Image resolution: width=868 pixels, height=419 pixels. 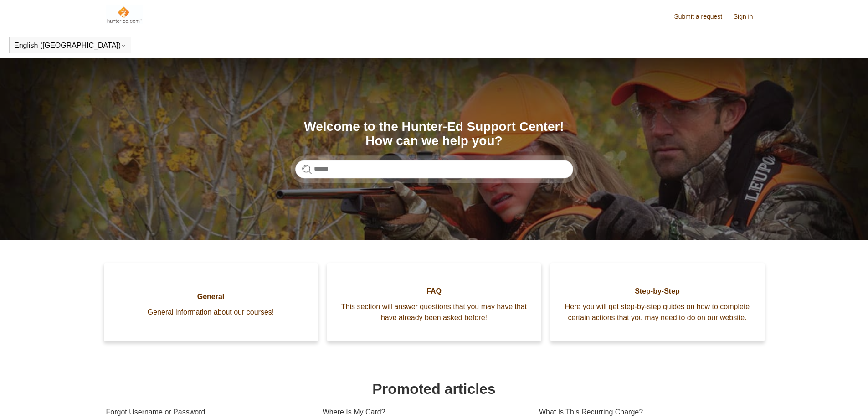 What do you see at coordinates (211, 302) in the screenshot?
I see `a: General General information about our courses!` at bounding box center [211, 302].